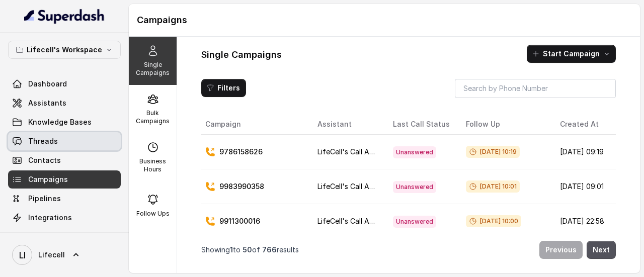  I want to click on a: API Settings, so click(64, 237).